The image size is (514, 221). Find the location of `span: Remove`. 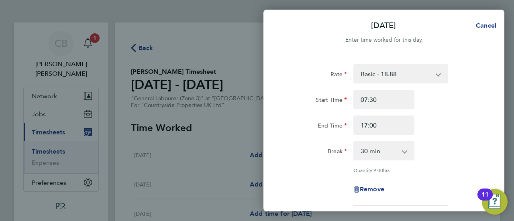

span: Remove is located at coordinates (372, 189).